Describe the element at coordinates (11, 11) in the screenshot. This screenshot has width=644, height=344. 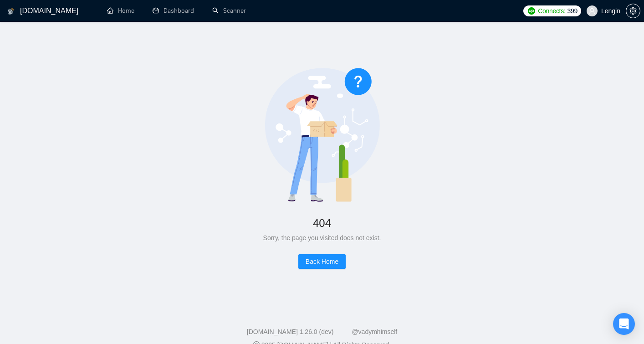
I see `img: logo` at that location.